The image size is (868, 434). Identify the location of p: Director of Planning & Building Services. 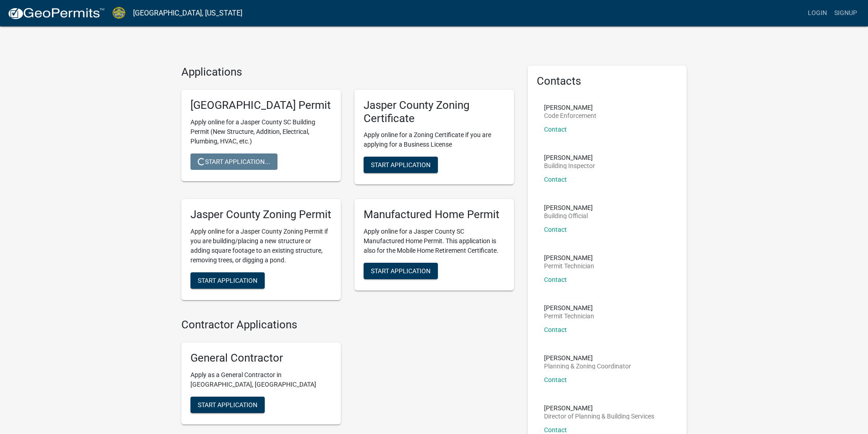
(599, 416).